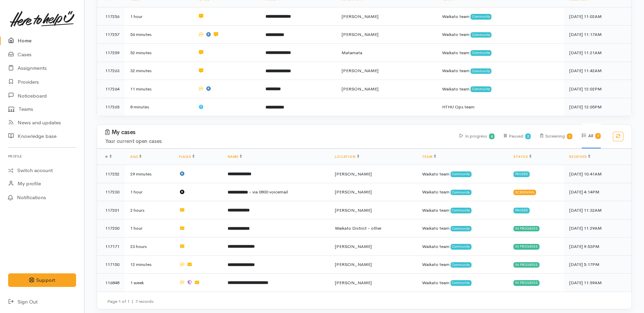 The width and height of the screenshot is (644, 313). What do you see at coordinates (580, 156) in the screenshot?
I see `a: Received` at bounding box center [580, 156].